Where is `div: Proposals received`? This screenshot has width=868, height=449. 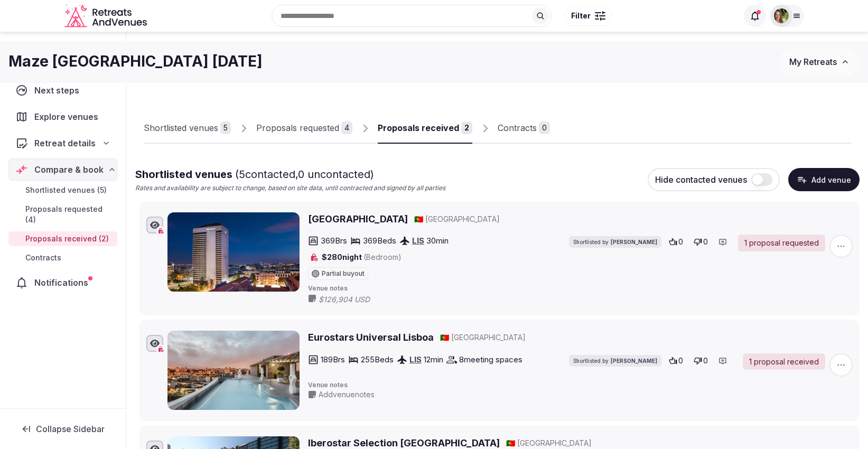
div: Proposals received is located at coordinates (418, 128).